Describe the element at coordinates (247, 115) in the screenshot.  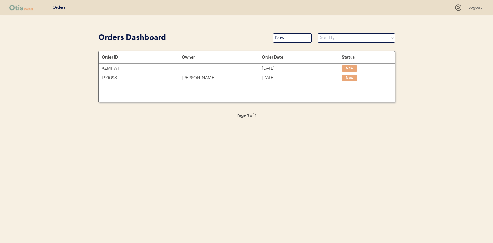
I see `div: Page 1 of 1` at that location.